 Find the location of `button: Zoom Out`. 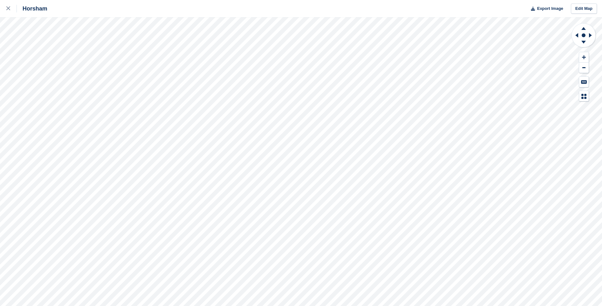

button: Zoom Out is located at coordinates (584, 68).